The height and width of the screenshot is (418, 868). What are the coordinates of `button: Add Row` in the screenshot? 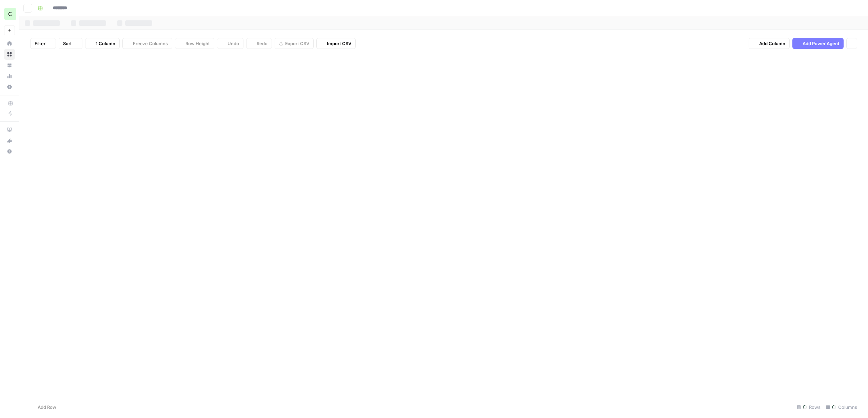 It's located at (43, 407).